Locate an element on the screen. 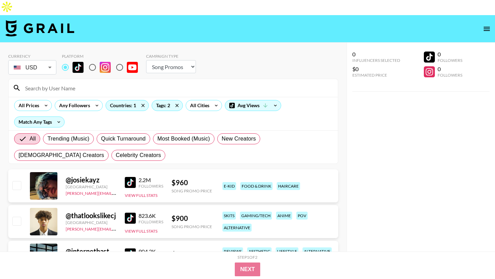 The width and height of the screenshot is (495, 279). span: Quick Turnaround is located at coordinates (123, 139).